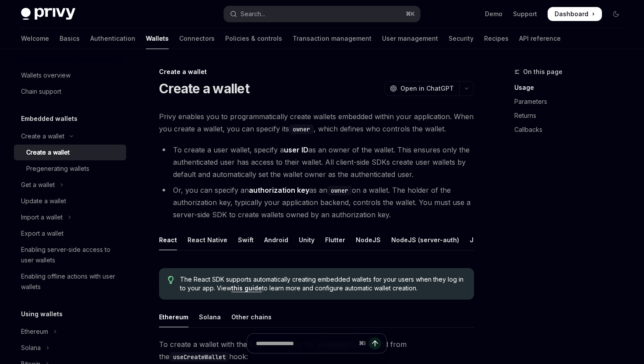 The width and height of the screenshot is (644, 364). I want to click on h5: Embedded wallets, so click(49, 118).